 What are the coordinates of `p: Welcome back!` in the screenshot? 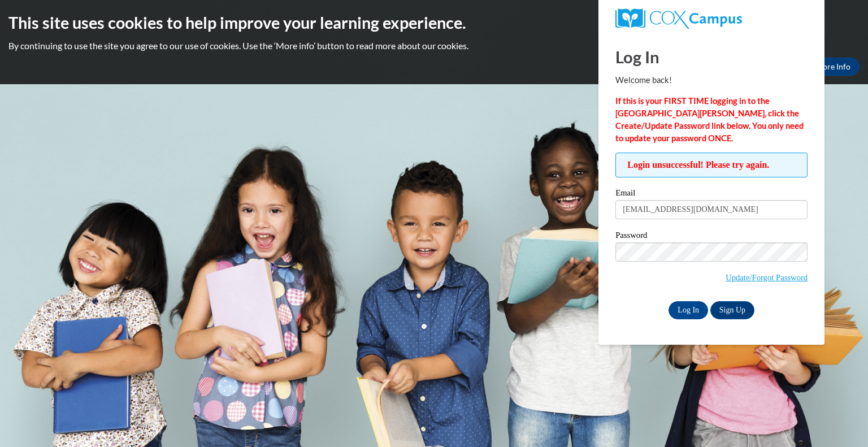 It's located at (711, 81).